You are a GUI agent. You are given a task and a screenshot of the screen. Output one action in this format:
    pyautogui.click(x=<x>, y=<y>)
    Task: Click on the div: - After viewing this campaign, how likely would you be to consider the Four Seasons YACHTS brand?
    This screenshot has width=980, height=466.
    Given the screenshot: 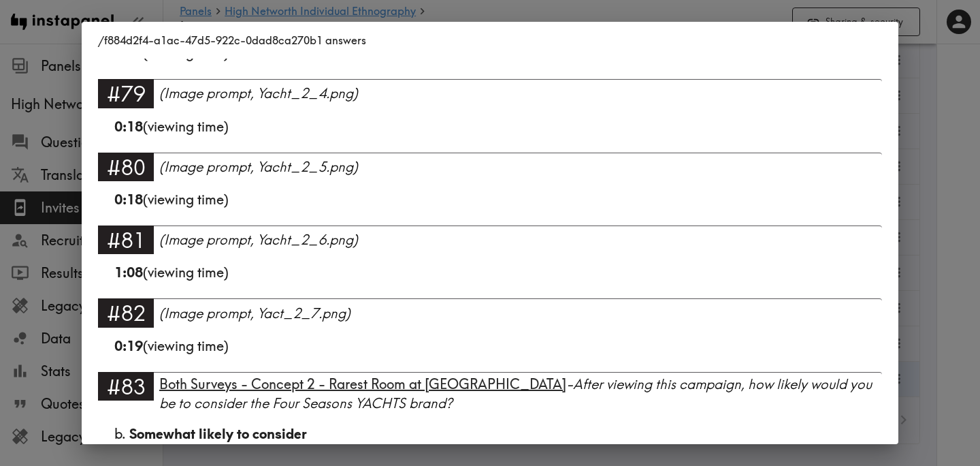 What is the action you would take?
    pyautogui.click(x=520, y=393)
    